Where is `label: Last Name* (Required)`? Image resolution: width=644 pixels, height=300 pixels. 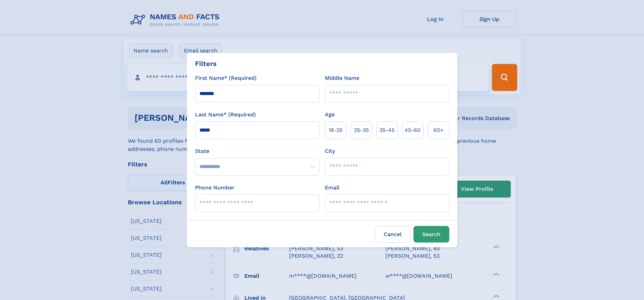 label: Last Name* (Required) is located at coordinates (226, 114).